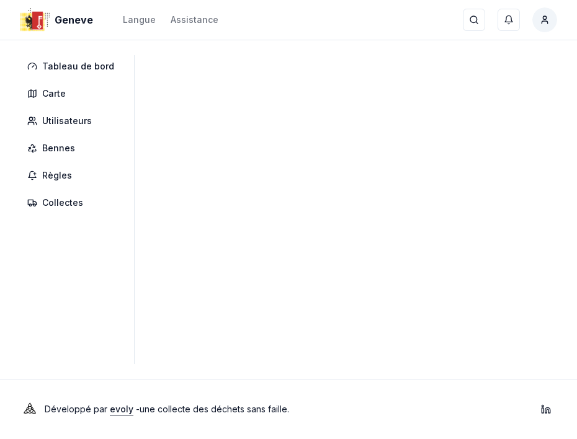 The image size is (577, 439). What do you see at coordinates (59, 20) in the screenshot?
I see `a: Geneve` at bounding box center [59, 20].